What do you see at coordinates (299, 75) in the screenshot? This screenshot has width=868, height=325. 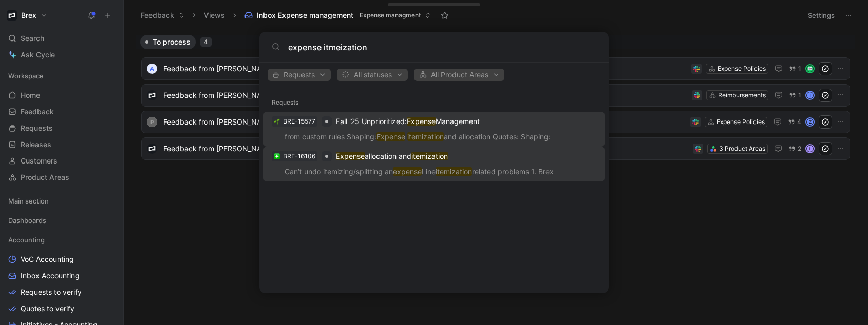 I see `span: Requests` at bounding box center [299, 75].